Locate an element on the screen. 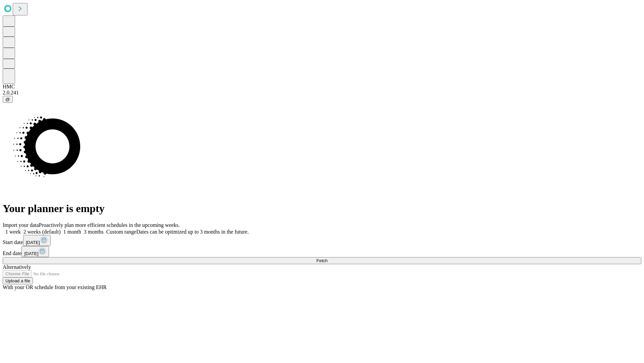 The image size is (644, 363). span: Alternatively is located at coordinates (17, 267).